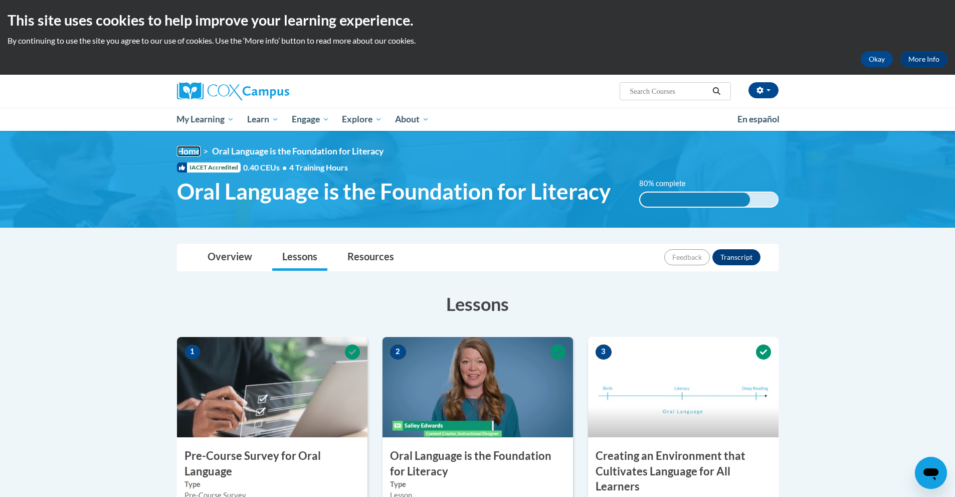  Describe the element at coordinates (736, 257) in the screenshot. I see `button: Transcript` at that location.